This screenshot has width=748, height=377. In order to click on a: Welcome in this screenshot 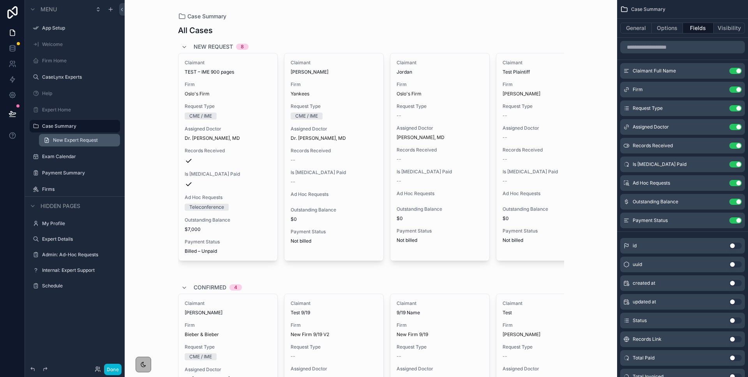, I will do `click(80, 44)`.